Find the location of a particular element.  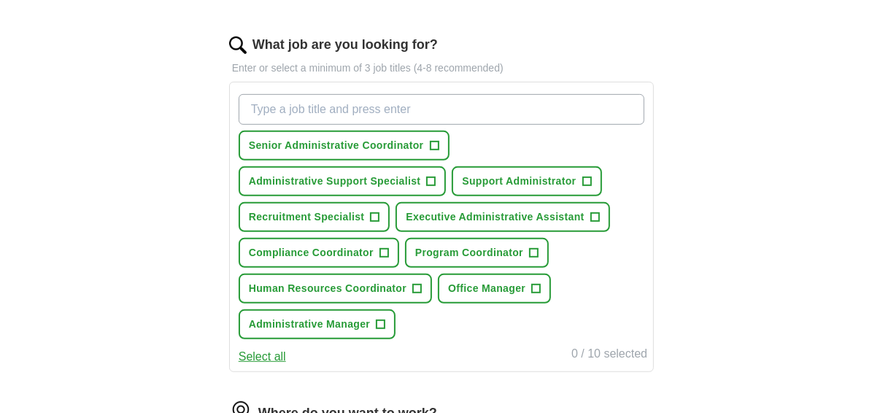

div: 0 / 10 selected is located at coordinates (609, 355).